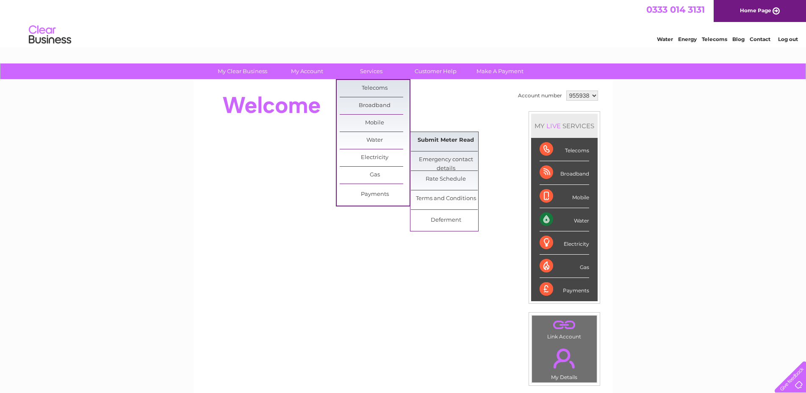 The image size is (806, 393). Describe the element at coordinates (564, 243) in the screenshot. I see `div: Electricity` at that location.